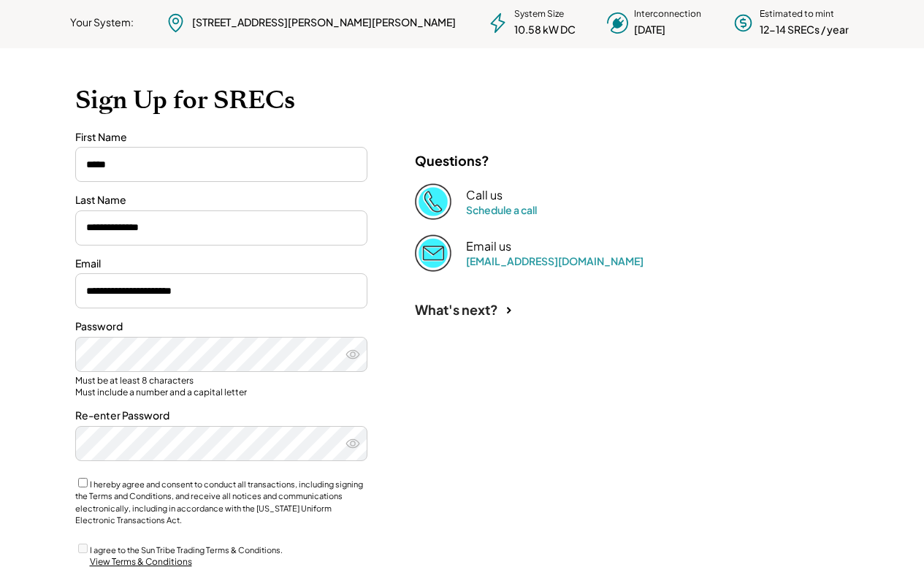 This screenshot has height=578, width=924. What do you see at coordinates (221, 264) in the screenshot?
I see `div: Email` at bounding box center [221, 264].